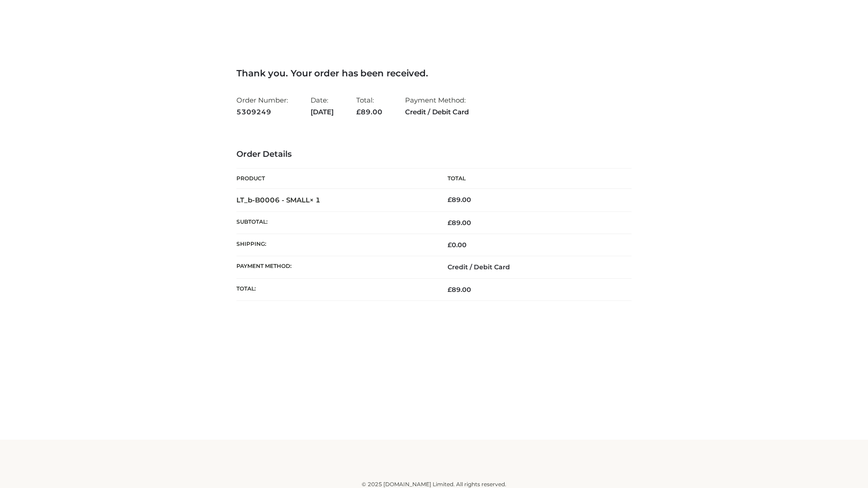  Describe the element at coordinates (437, 113) in the screenshot. I see `strong: Credit / Debit Card` at that location.